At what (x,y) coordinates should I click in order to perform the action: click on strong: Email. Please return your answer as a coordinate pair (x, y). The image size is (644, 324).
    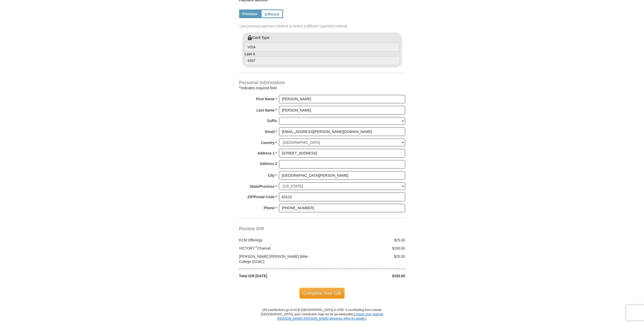
    Looking at the image, I should click on (270, 132).